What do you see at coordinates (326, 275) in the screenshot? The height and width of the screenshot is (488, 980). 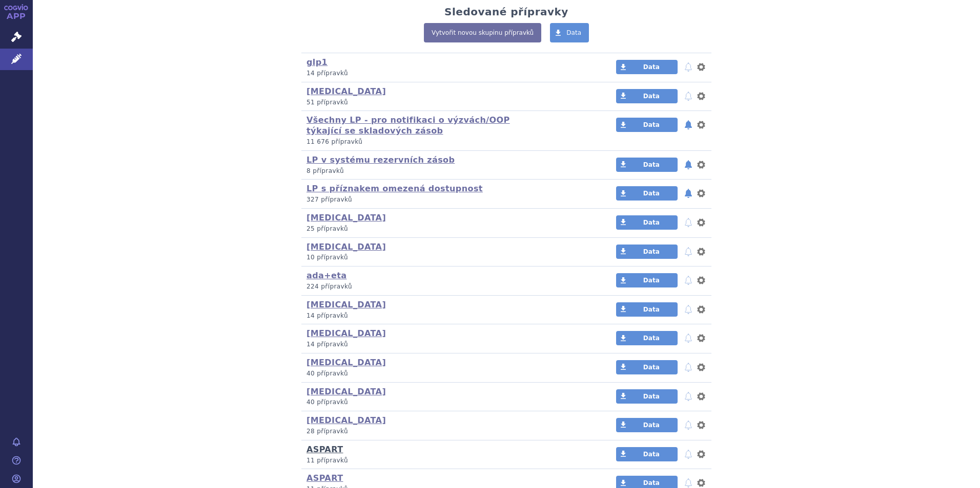 I see `a: ada+eta` at bounding box center [326, 275].